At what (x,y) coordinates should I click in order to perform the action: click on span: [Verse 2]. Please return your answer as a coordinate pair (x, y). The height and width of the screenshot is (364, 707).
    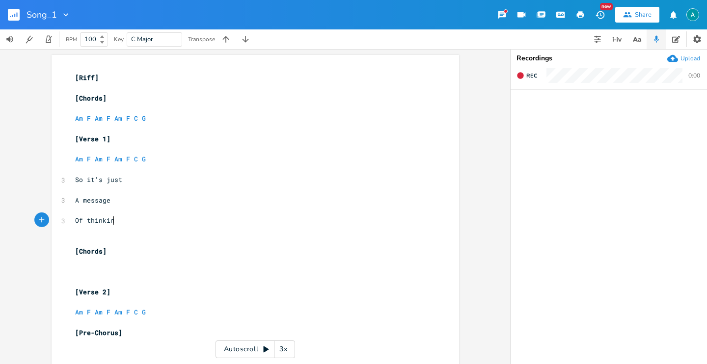
    Looking at the image, I should click on (93, 292).